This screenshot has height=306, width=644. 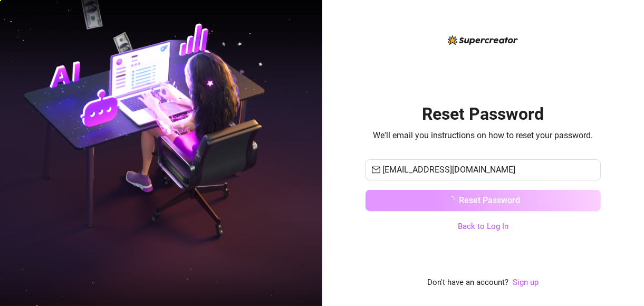 What do you see at coordinates (483, 201) in the screenshot?
I see `button: Reset Password` at bounding box center [483, 201].